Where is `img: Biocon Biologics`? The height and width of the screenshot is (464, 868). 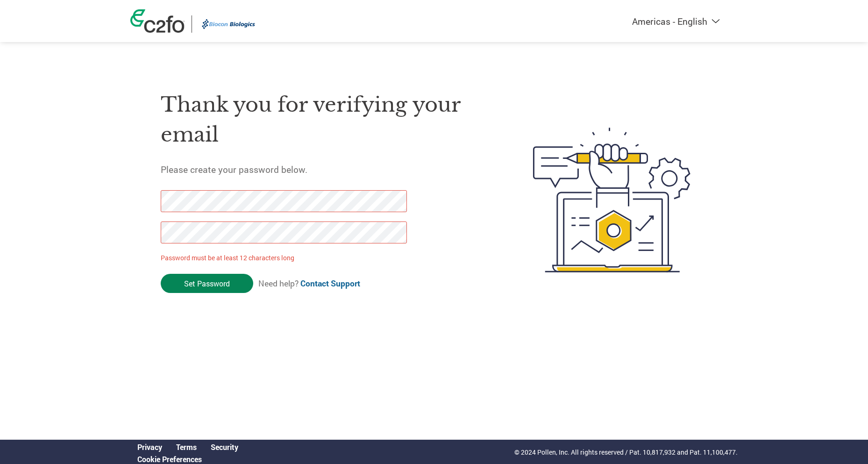 img: Biocon Biologics is located at coordinates (228, 24).